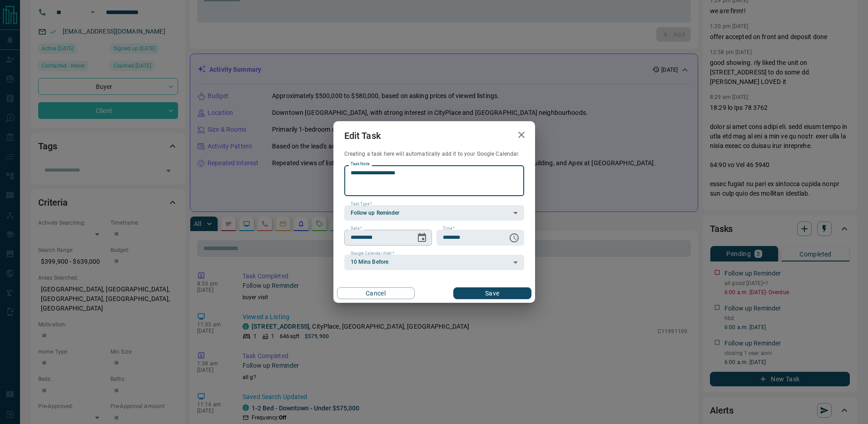 This screenshot has height=424, width=868. I want to click on h2: Edit Task, so click(363, 136).